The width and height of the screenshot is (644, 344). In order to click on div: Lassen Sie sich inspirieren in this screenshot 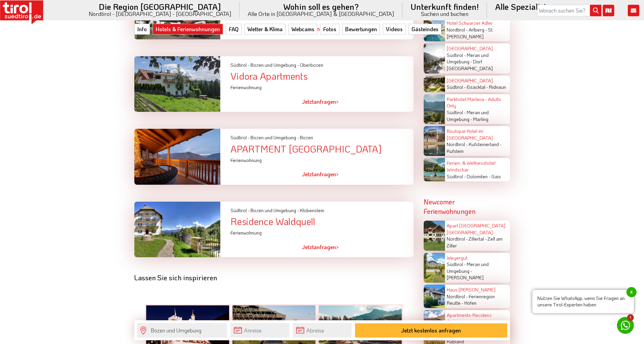, I will do `click(274, 277)`.